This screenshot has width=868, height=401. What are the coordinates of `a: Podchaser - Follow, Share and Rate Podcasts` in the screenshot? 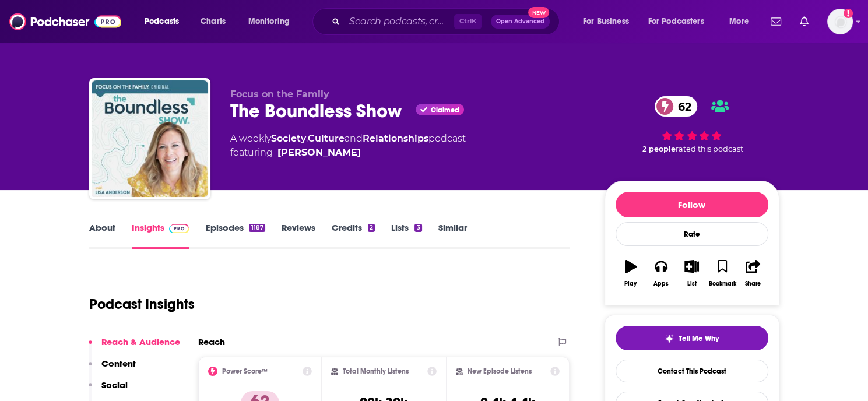 It's located at (65, 22).